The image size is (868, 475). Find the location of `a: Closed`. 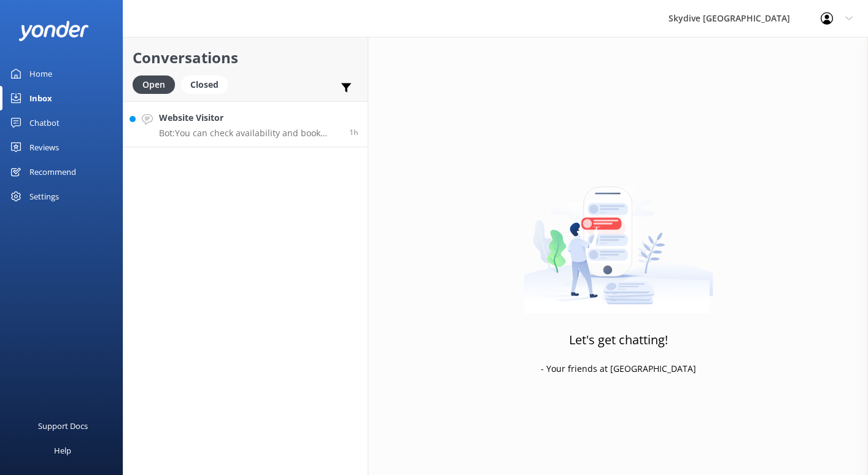

a: Closed is located at coordinates (207, 84).